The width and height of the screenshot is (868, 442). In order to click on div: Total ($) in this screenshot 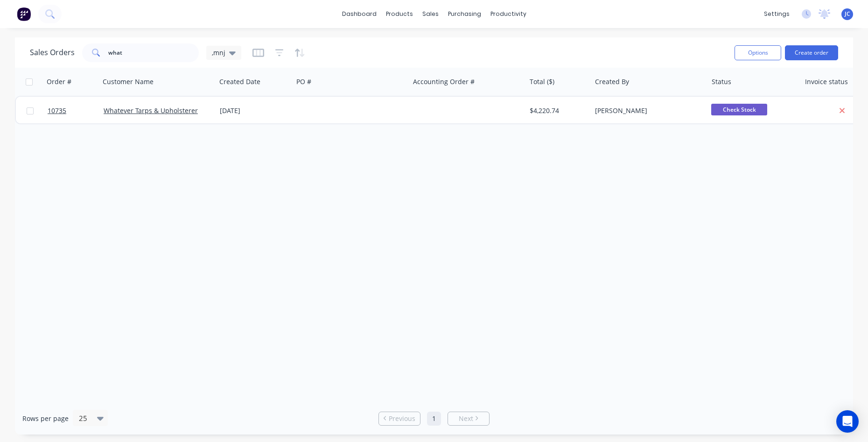, I will do `click(542, 82)`.